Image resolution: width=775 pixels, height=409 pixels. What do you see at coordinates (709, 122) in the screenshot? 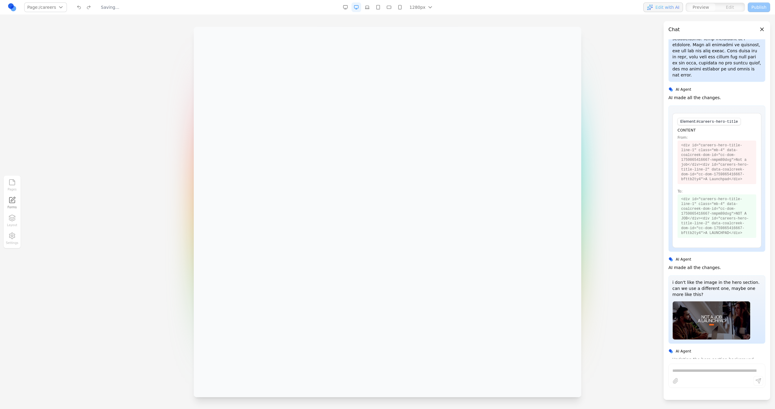
I see `span: Element:` at bounding box center [709, 122].